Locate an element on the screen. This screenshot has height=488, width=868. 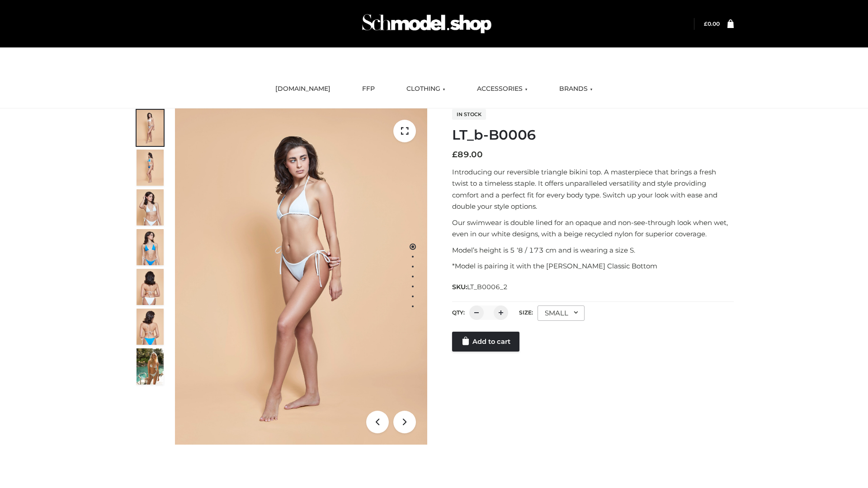
bdi: 89.00 is located at coordinates (467, 155).